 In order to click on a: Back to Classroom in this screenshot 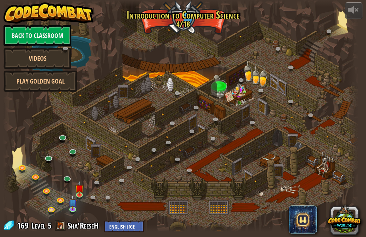, I will do `click(37, 35)`.